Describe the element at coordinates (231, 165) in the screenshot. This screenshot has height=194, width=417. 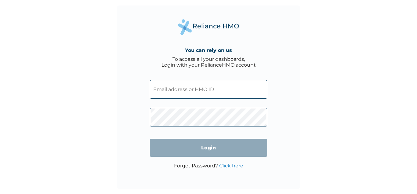
I see `a: Click here` at that location.